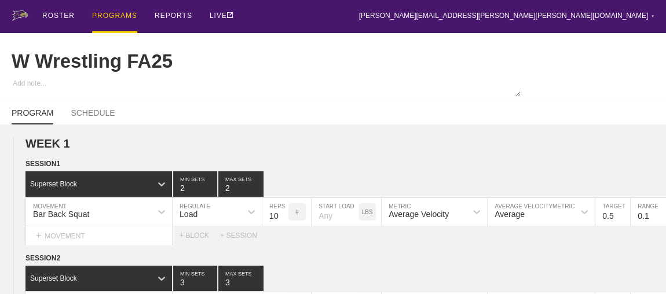 This screenshot has width=666, height=294. I want to click on span: SESSION 2, so click(43, 258).